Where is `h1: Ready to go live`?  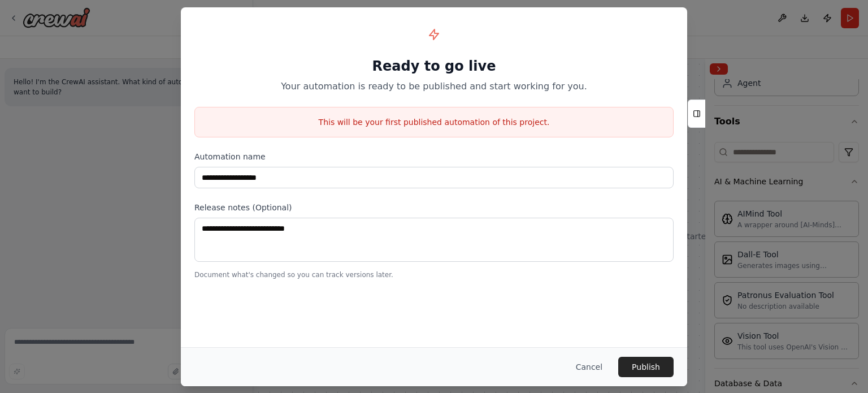
h1: Ready to go live is located at coordinates (434, 66).